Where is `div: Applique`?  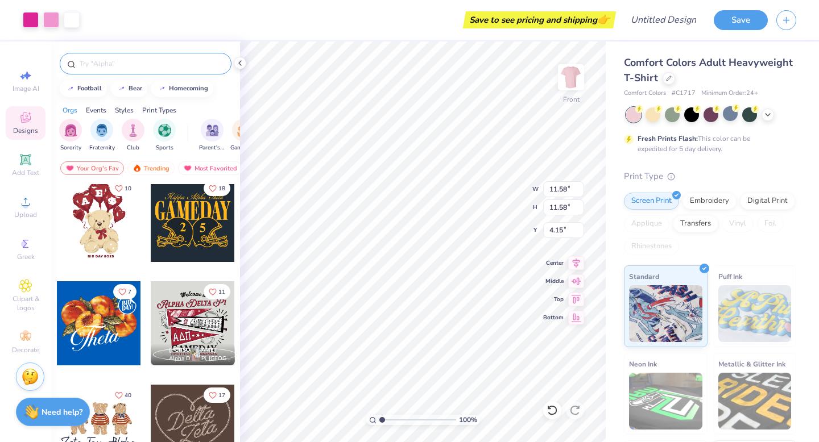 div: Applique is located at coordinates (646, 224).